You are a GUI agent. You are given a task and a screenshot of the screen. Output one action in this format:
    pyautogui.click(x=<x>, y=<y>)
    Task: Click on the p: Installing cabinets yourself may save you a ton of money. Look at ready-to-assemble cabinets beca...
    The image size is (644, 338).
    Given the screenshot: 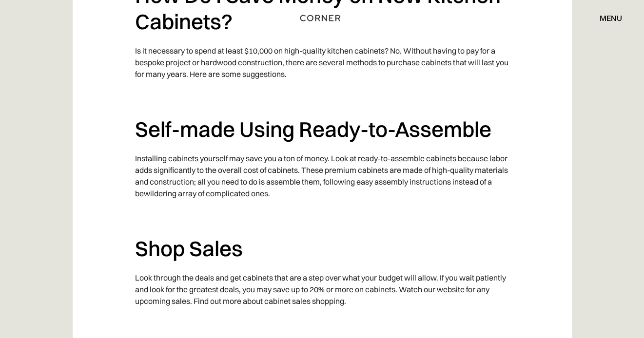 What is the action you would take?
    pyautogui.click(x=322, y=176)
    